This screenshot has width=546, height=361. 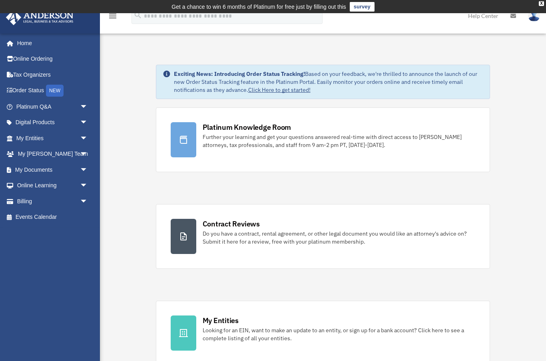 I want to click on div: My Entities, so click(x=221, y=321).